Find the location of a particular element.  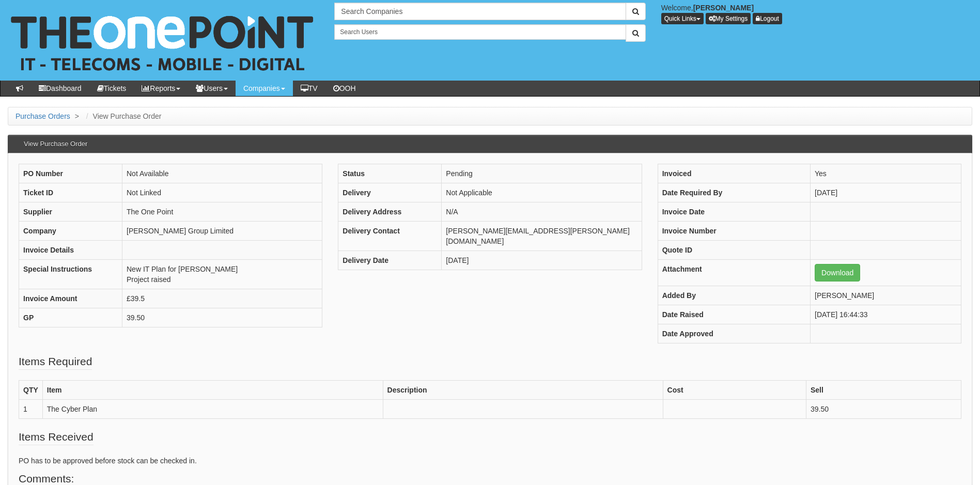

a: Users is located at coordinates (211, 88).